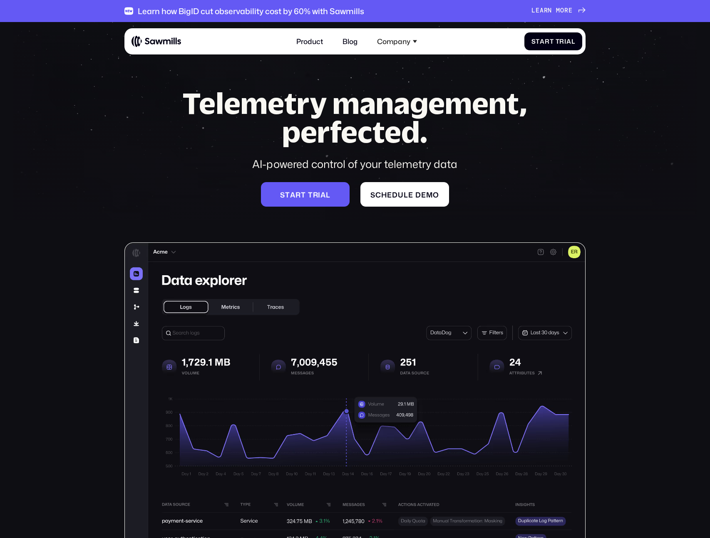 The image size is (710, 538). What do you see at coordinates (401, 195) in the screenshot?
I see `span: u` at bounding box center [401, 195].